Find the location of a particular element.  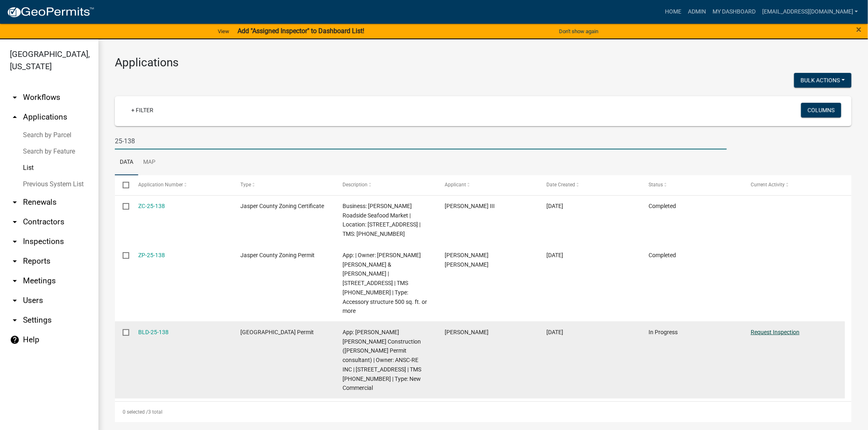

span: Business: Russo's Roadside Seafood Market | Location: 4 COOSAW SCENIC DR | TMS: 084-00-03-008 is located at coordinates (382, 220).